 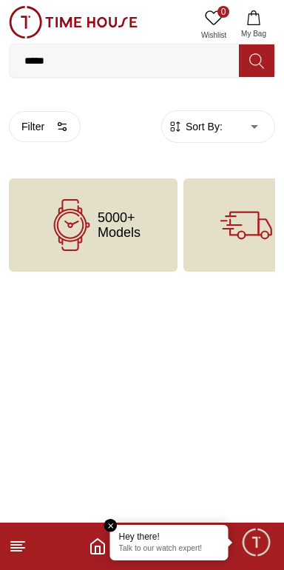 I want to click on button: Sort By:, so click(x=195, y=127).